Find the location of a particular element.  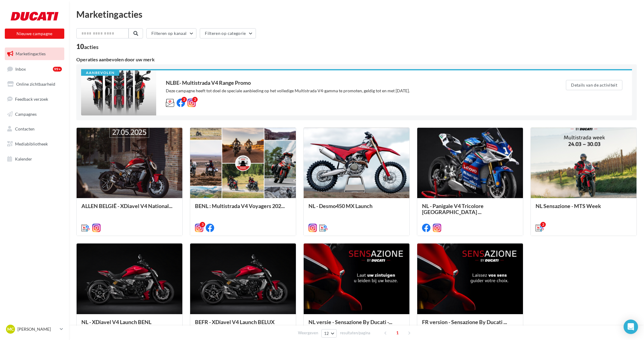

button: Nieuwe campagne is located at coordinates (35, 34).